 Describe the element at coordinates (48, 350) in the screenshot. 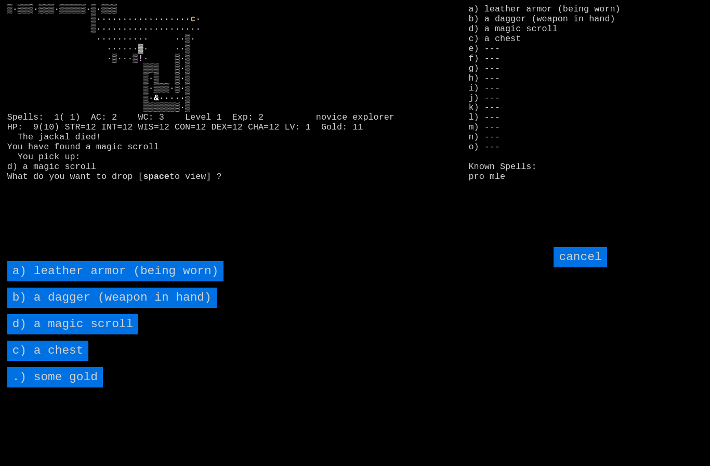

I see `input: c) a chest` at that location.